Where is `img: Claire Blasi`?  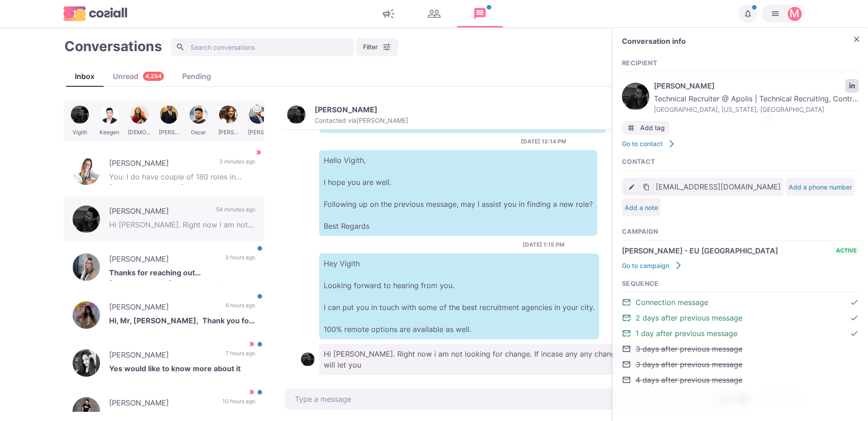
img: Claire Blasi is located at coordinates (86, 171).